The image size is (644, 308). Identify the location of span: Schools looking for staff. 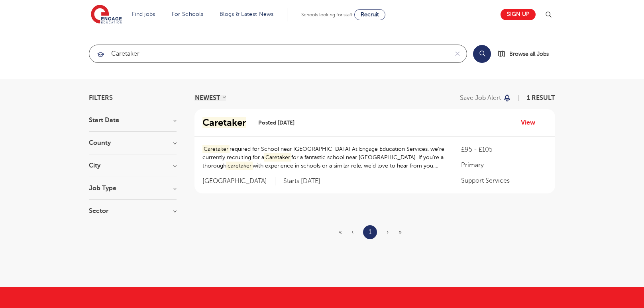
(327, 15).